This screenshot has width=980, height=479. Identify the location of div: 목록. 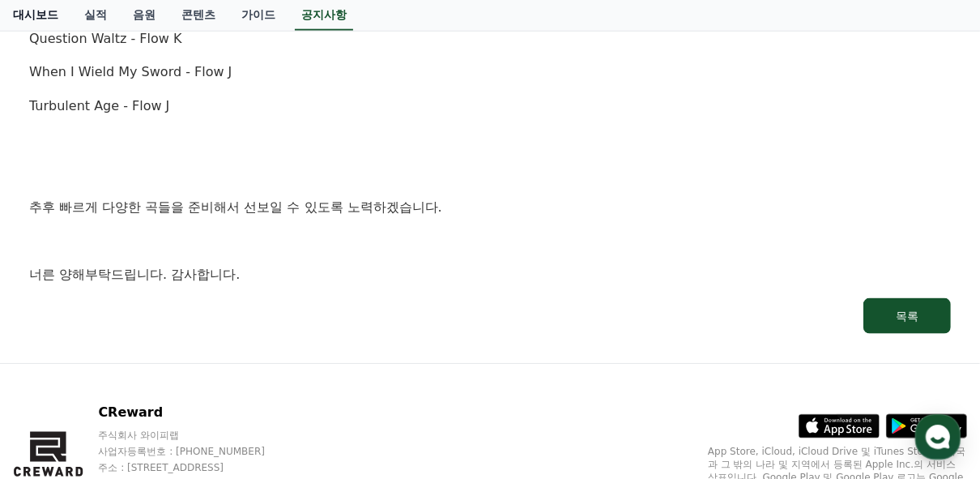
(907, 316).